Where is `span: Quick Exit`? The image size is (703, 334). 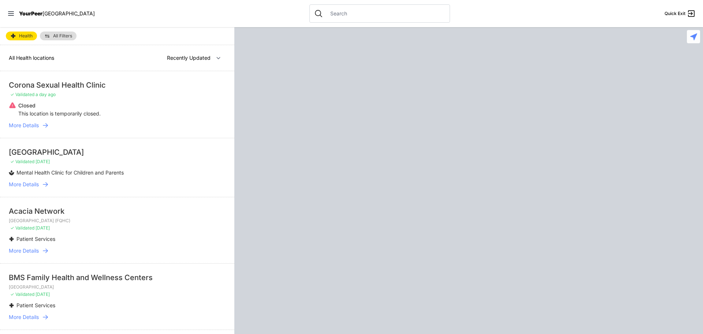 span: Quick Exit is located at coordinates (675, 14).